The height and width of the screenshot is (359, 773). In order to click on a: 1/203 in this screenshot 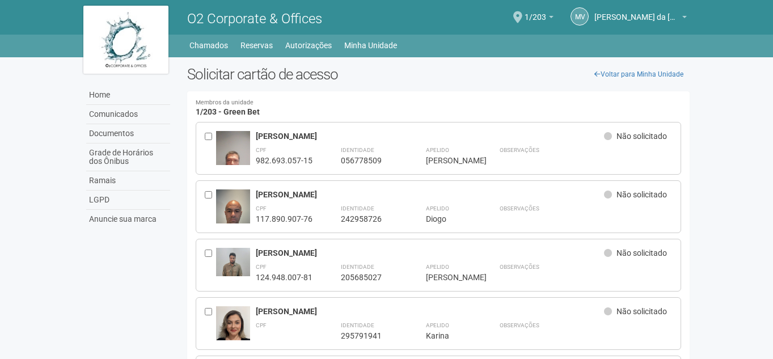, I will do `click(539, 19)`.